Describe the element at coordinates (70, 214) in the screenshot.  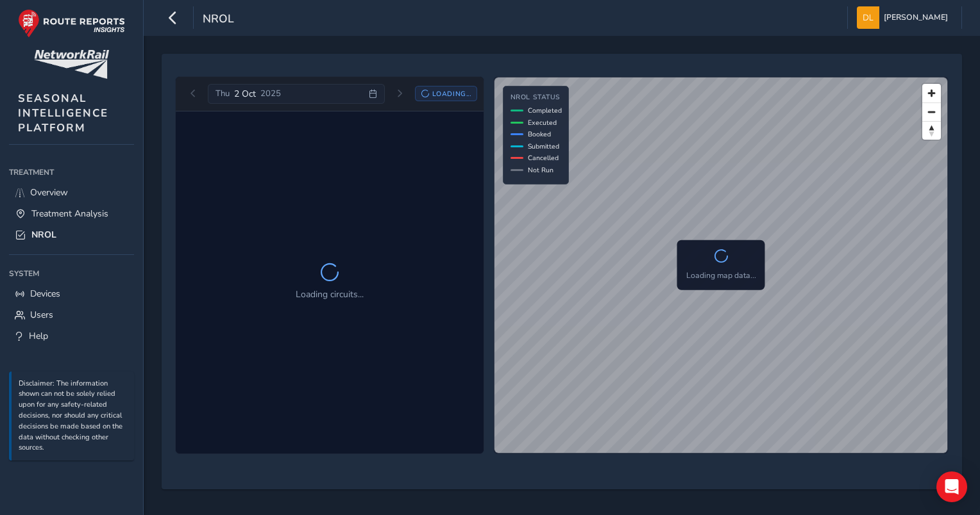
I see `span: Treatment Analysis` at that location.